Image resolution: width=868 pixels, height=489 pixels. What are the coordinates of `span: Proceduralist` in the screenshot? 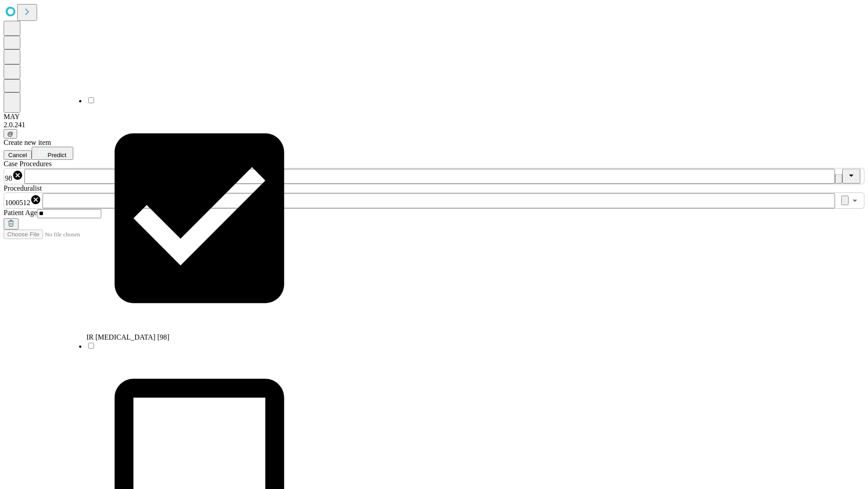 It's located at (23, 188).